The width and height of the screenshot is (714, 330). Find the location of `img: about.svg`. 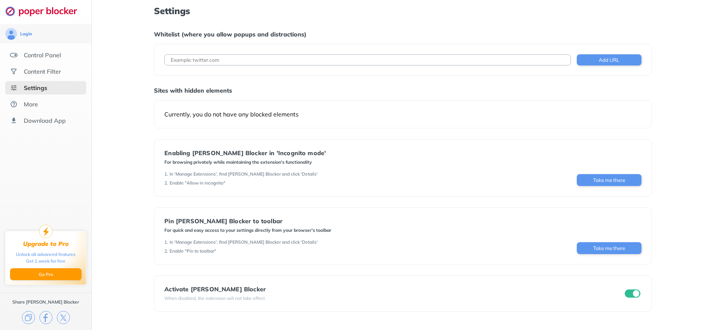

img: about.svg is located at coordinates (14, 104).